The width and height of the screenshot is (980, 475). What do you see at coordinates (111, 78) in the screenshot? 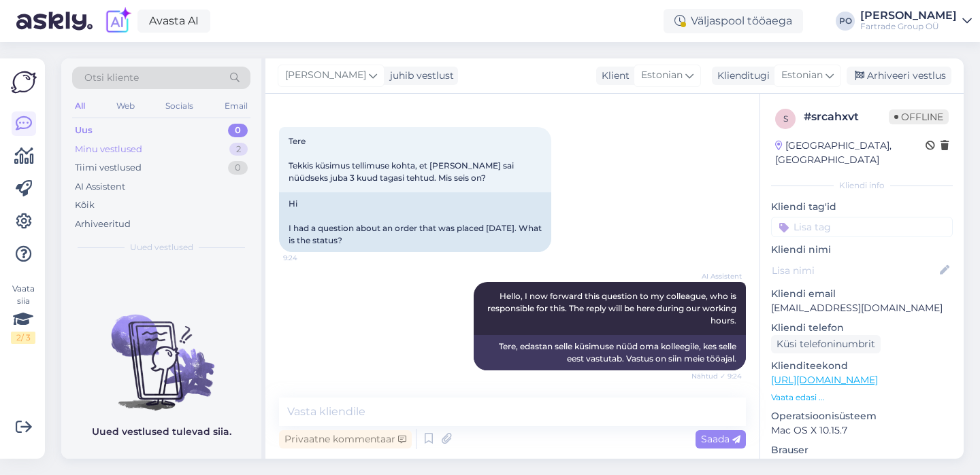
I see `span: Otsi kliente` at bounding box center [111, 78].